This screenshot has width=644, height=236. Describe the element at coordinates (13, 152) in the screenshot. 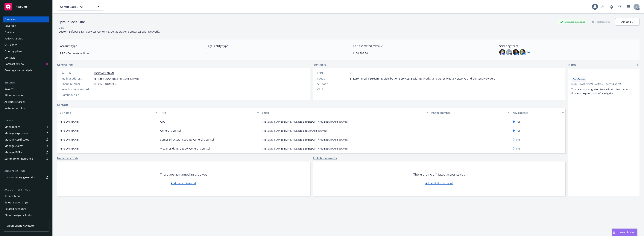

I see `div: Manage BORs` at that location.